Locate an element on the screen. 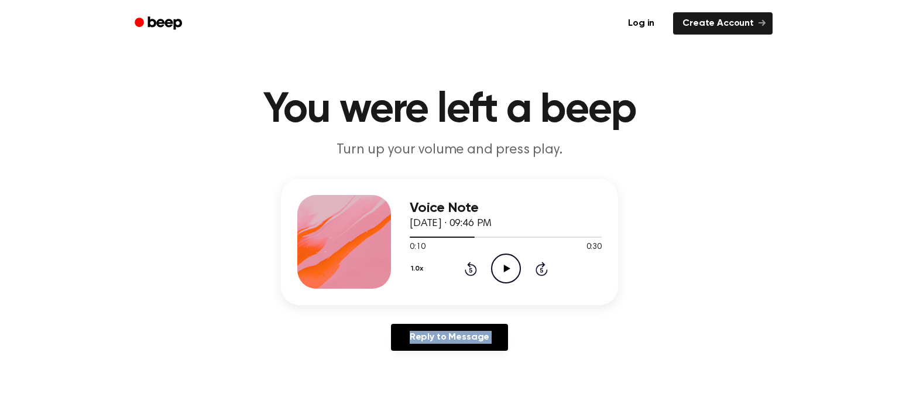  a: Beep is located at coordinates (159, 23).